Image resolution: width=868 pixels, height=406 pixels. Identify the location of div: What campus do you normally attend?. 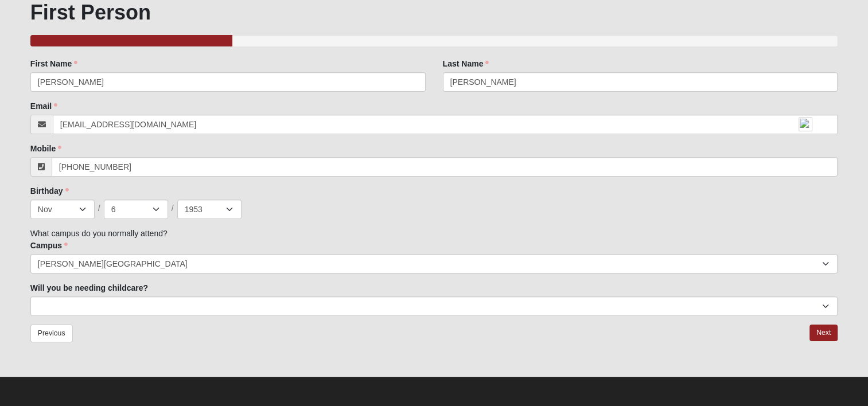
(434, 187).